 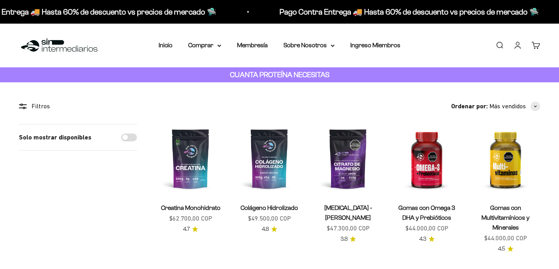 I want to click on summary: Comprar, so click(x=205, y=45).